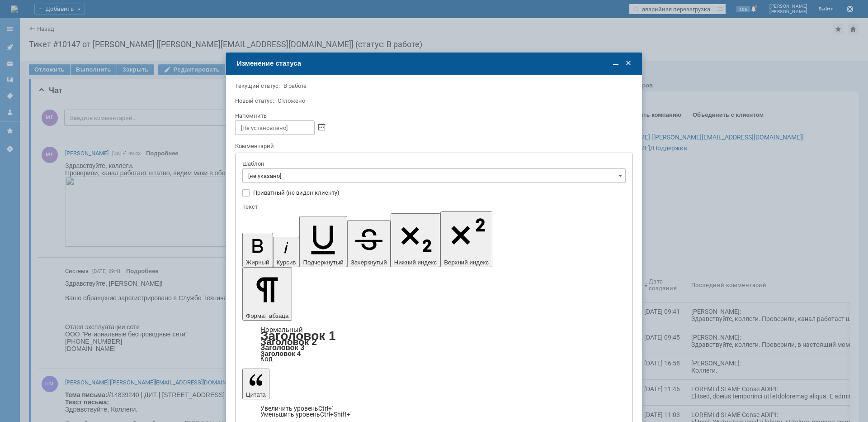  Describe the element at coordinates (296, 408) in the screenshot. I see `a: Increase` at that location.